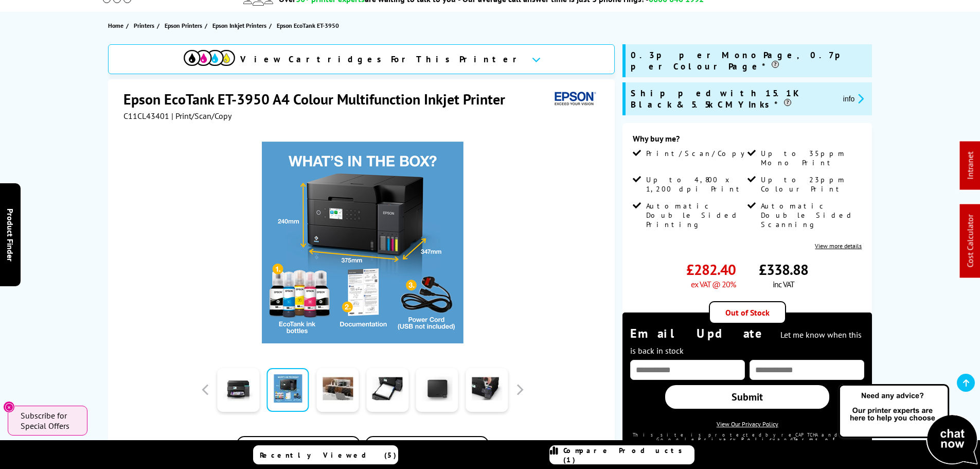 The height and width of the screenshot is (469, 980). I want to click on img: cmyk-icon.svg, so click(210, 58).